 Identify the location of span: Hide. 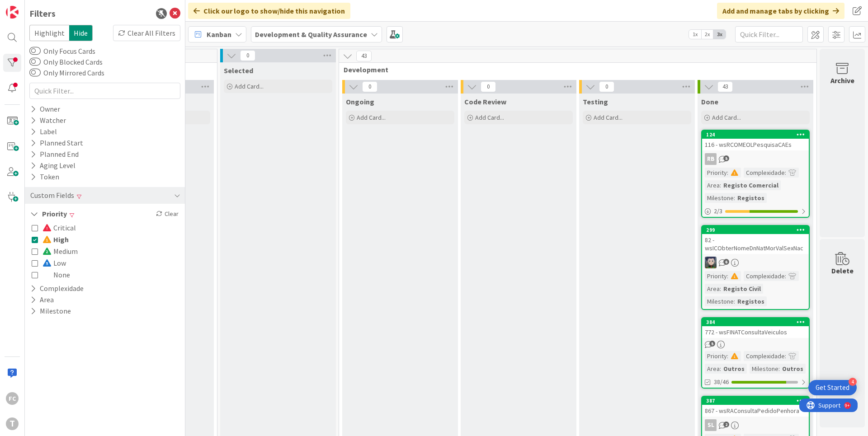
(81, 33).